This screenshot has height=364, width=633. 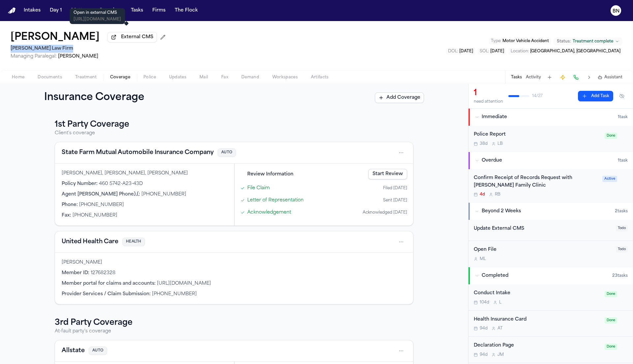 What do you see at coordinates (56, 11) in the screenshot?
I see `a: Day 1` at bounding box center [56, 11].